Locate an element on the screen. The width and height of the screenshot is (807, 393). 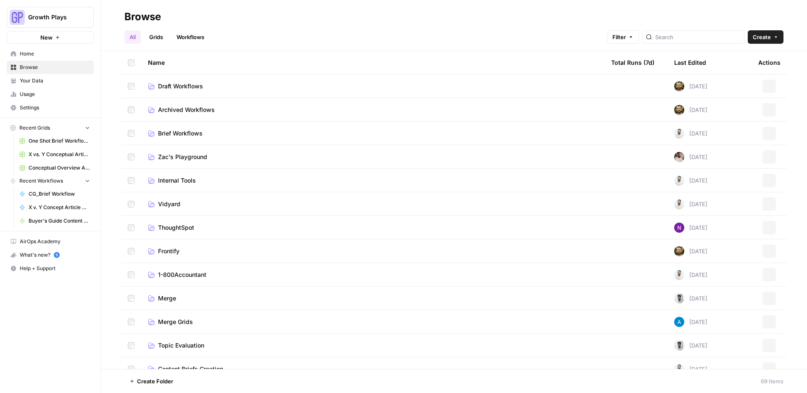
button: Help + Support is located at coordinates (50, 268).